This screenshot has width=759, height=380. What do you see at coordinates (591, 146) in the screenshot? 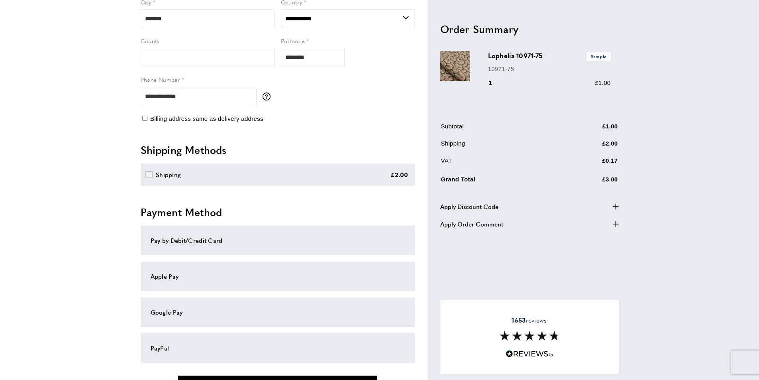
I see `td: £2.00` at bounding box center [591, 146].